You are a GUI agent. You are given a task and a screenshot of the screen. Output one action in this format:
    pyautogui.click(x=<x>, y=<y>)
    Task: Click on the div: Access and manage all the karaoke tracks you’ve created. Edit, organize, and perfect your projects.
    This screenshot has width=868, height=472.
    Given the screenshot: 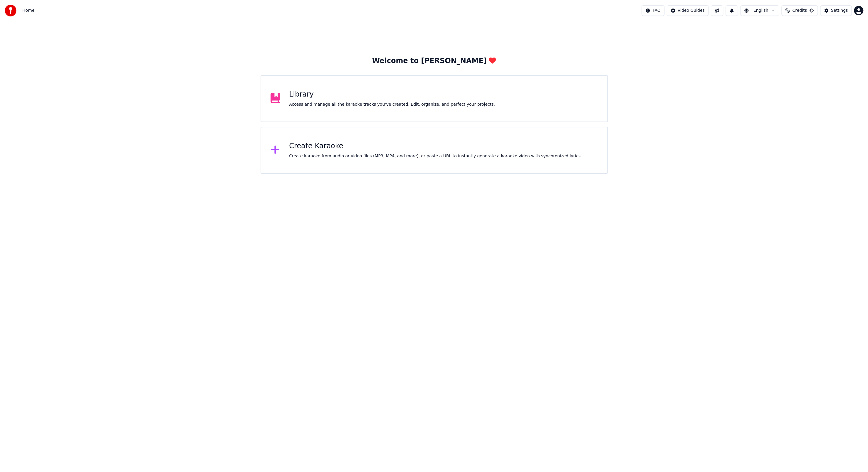 What is the action you would take?
    pyautogui.click(x=392, y=104)
    